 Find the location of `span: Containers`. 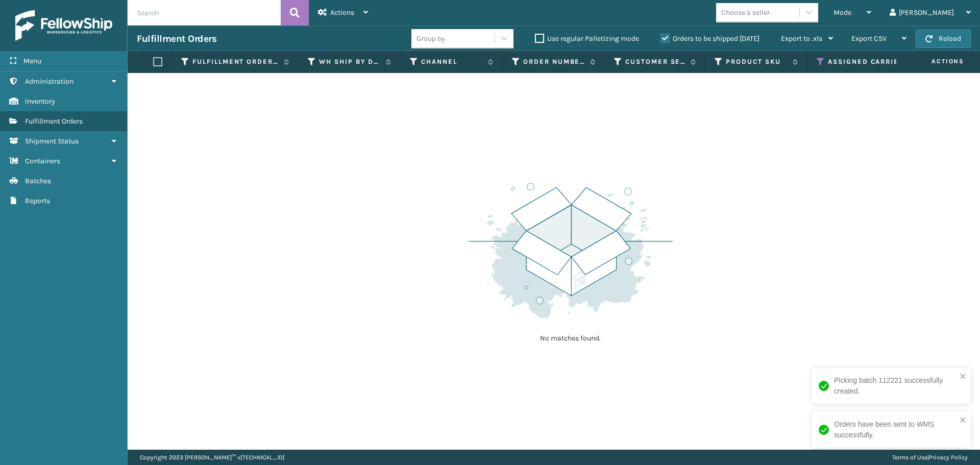

span: Containers is located at coordinates (43, 161).